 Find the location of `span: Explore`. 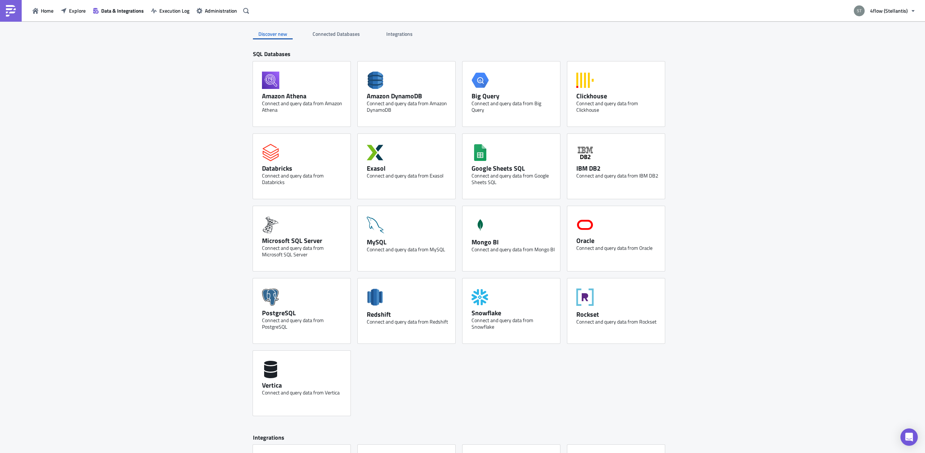

span: Explore is located at coordinates (77, 10).